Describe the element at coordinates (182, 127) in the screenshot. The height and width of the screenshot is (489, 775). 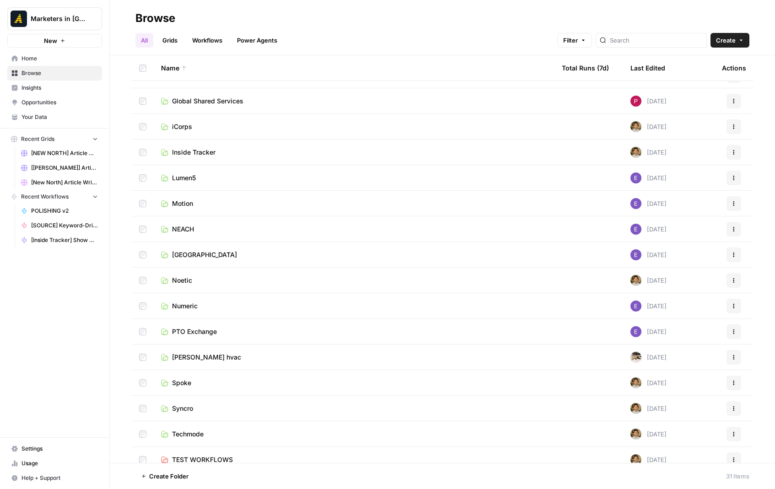
I see `span: iCorps` at that location.